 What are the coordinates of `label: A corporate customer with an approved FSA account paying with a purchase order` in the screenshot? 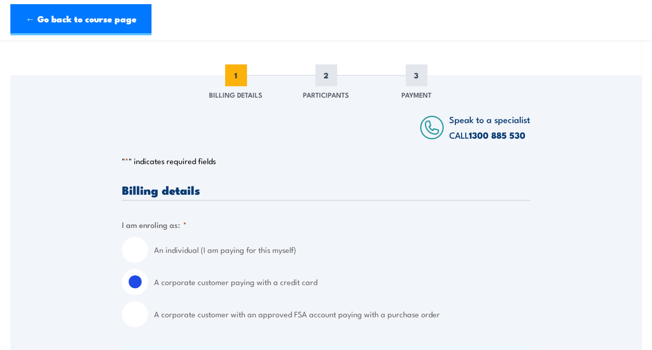 It's located at (342, 314).